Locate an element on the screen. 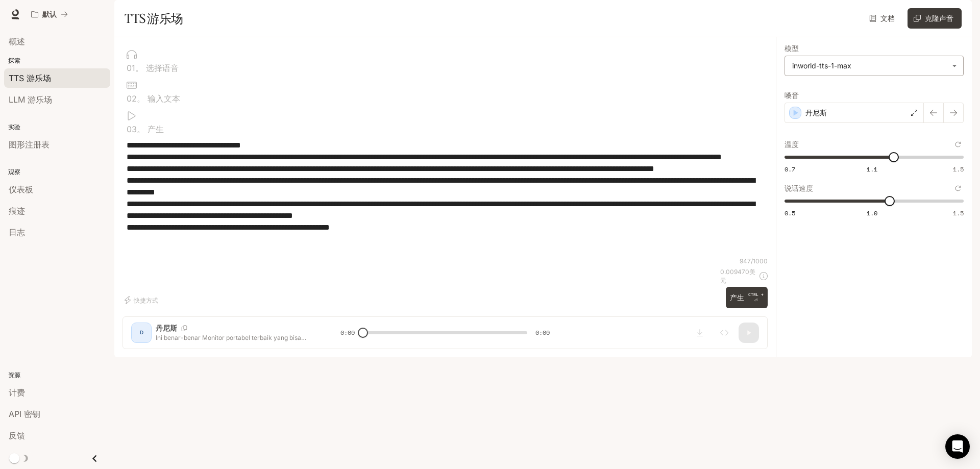 Image resolution: width=980 pixels, height=469 pixels. font: 947/1000 is located at coordinates (753, 261).